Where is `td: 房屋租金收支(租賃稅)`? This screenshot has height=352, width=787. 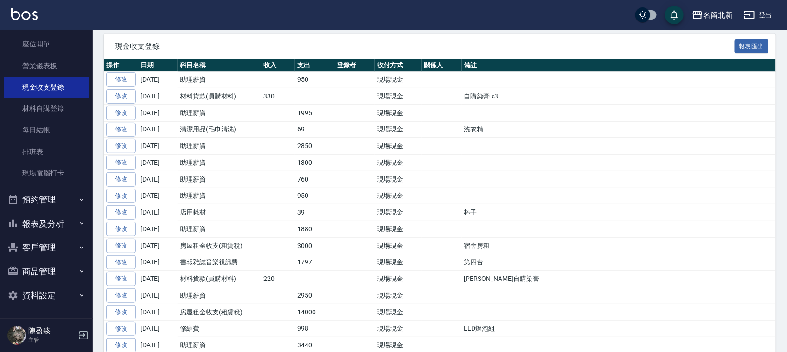 td: 房屋租金收支(租賃稅) is located at coordinates (219, 245).